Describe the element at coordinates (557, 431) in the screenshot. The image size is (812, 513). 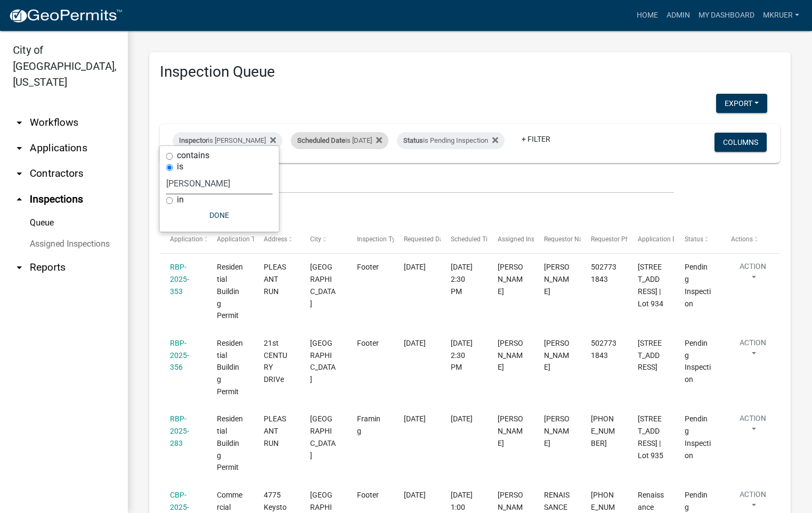
I see `span: ROBERT` at that location.